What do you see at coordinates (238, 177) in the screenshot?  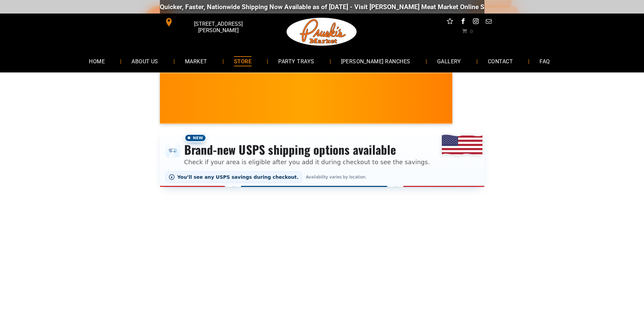 I see `span: You’ll see any USPS savings during checkout.` at bounding box center [238, 177].